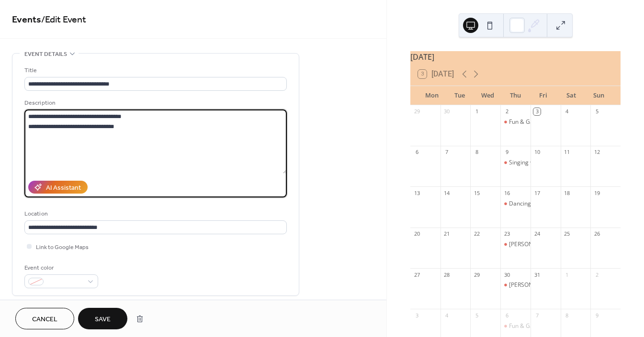 This screenshot has width=644, height=337. What do you see at coordinates (45, 319) in the screenshot?
I see `a: Cancel` at bounding box center [45, 319].